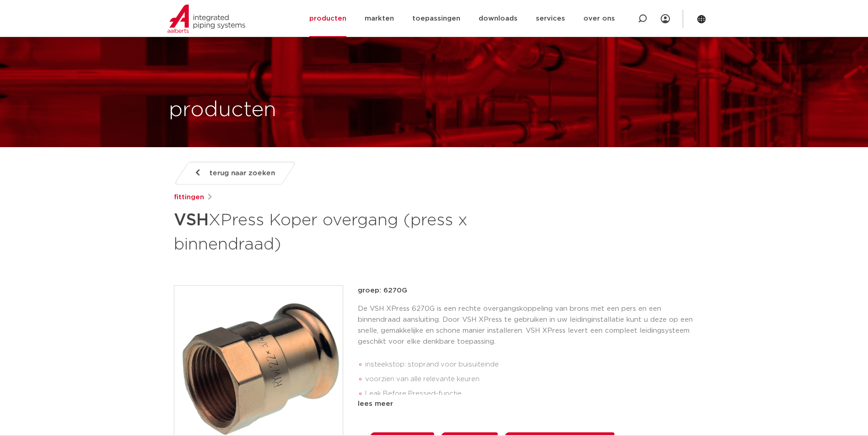 Image resolution: width=868 pixels, height=436 pixels. I want to click on p: De VSH XPress 6270G is een rechte overgangskoppeling van brons met een pers en een binnendraad aa..., so click(526, 326).